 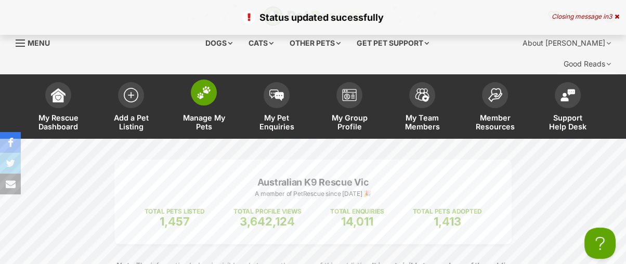 What do you see at coordinates (131, 108) in the screenshot?
I see `a: Add a Pet Listing` at bounding box center [131, 108].